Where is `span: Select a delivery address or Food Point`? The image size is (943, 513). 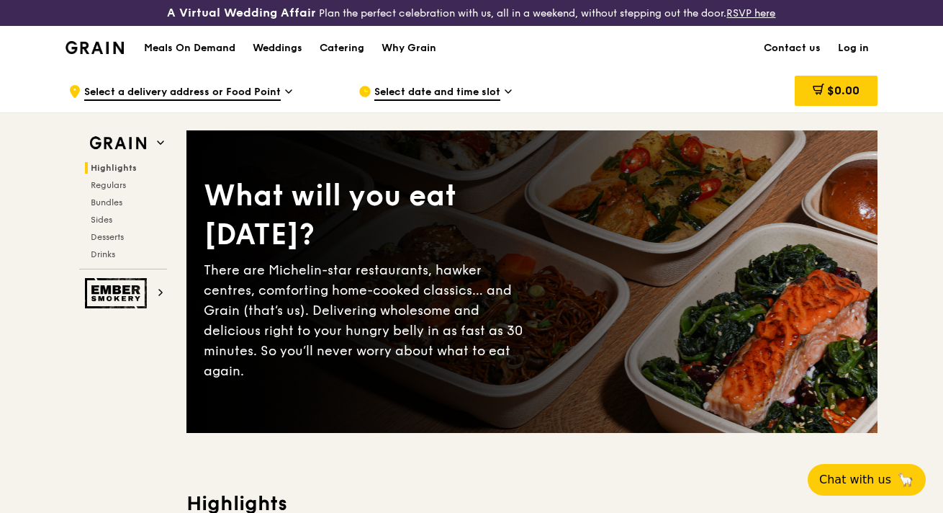
span: Select a delivery address or Food Point is located at coordinates (182, 93).